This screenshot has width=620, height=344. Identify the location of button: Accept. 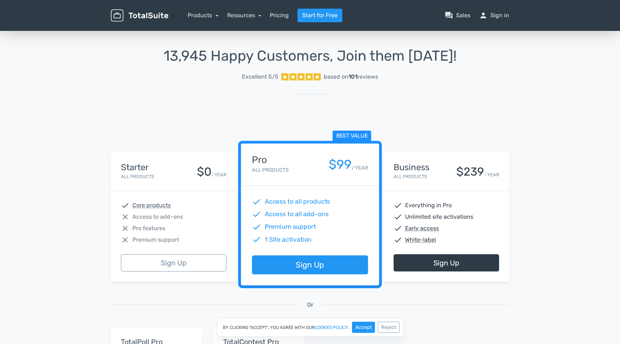
(363, 327).